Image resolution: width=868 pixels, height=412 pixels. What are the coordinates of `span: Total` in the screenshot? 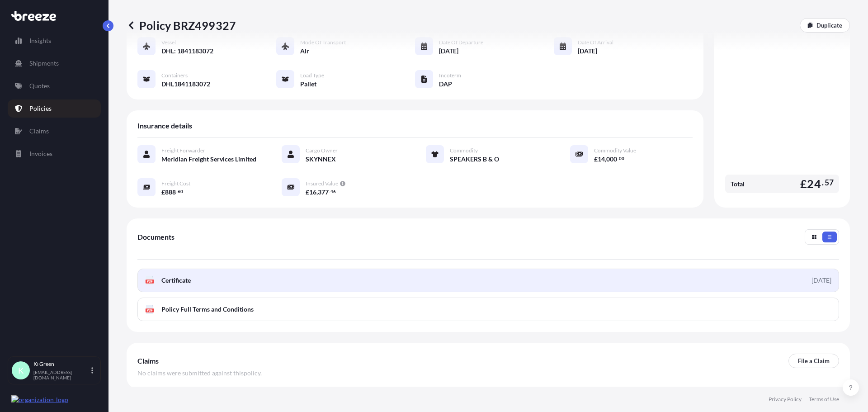 It's located at (738, 184).